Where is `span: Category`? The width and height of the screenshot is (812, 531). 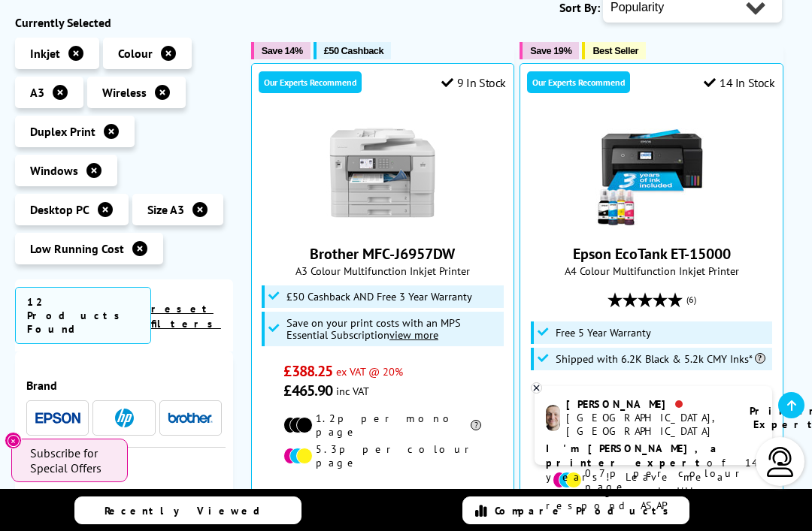 span: Category is located at coordinates (133, 475).